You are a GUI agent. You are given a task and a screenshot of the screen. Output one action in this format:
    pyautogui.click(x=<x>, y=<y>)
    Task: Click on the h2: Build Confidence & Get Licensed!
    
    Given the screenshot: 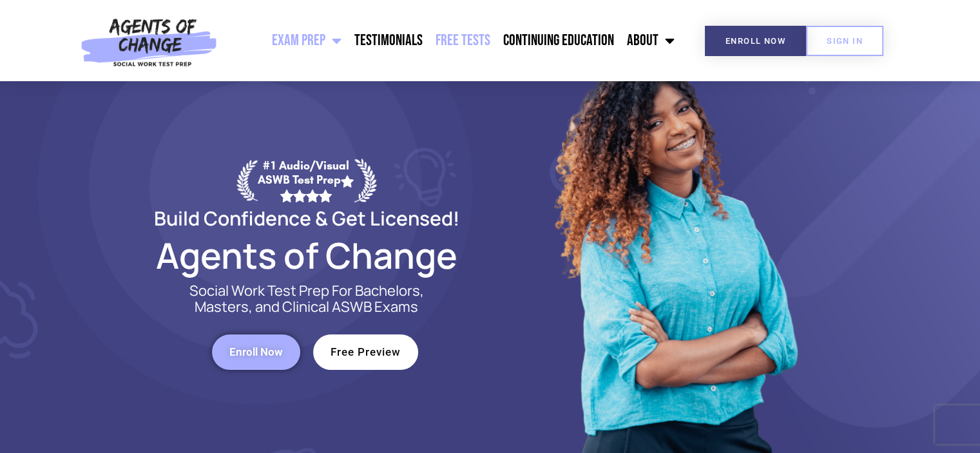 What is the action you would take?
    pyautogui.click(x=307, y=218)
    